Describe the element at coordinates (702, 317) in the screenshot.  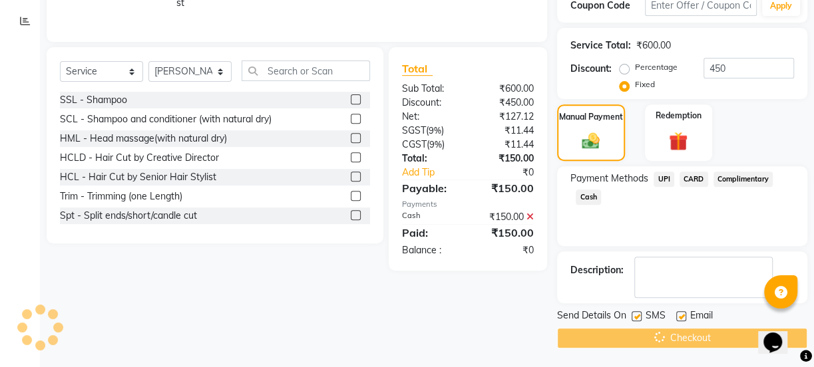
I see `span: Email` at that location.